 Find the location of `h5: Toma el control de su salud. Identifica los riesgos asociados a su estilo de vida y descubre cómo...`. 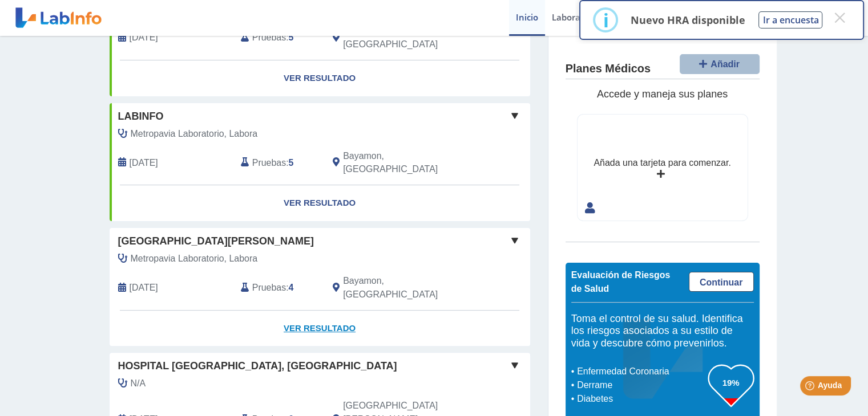

h5: Toma el control de su salud. Identifica los riesgos asociados a su estilo de vida y descubre cómo... is located at coordinates (662, 331).